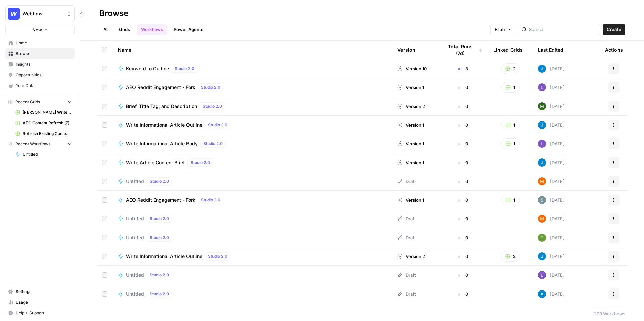  What do you see at coordinates (148, 68) in the screenshot?
I see `span: Keyword to Outline` at bounding box center [148, 68].